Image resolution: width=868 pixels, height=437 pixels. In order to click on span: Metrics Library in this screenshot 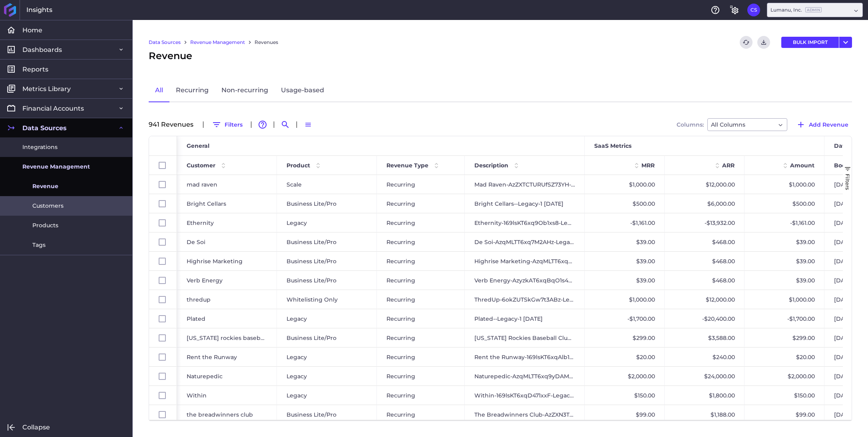, I will do `click(46, 89)`.